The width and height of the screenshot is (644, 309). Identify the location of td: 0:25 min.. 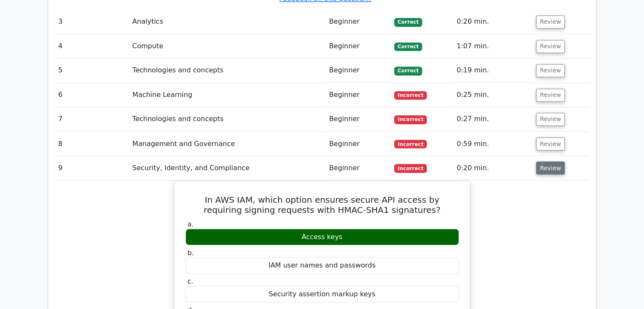
(493, 95).